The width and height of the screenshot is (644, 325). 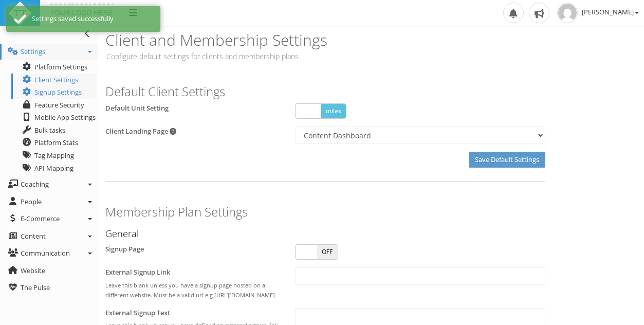 I want to click on label: Signup Page, so click(x=124, y=249).